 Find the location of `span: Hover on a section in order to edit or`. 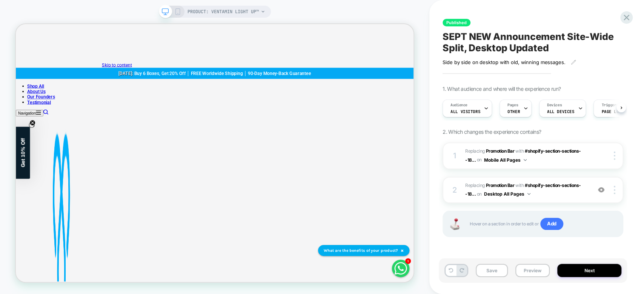

span: Hover on a section in order to edit or is located at coordinates (542, 224).